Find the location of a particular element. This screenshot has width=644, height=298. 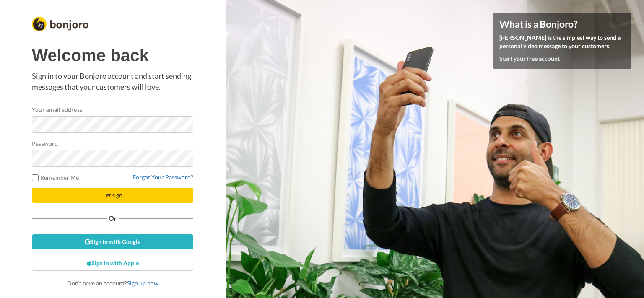

h1: Welcome back is located at coordinates (113, 55).